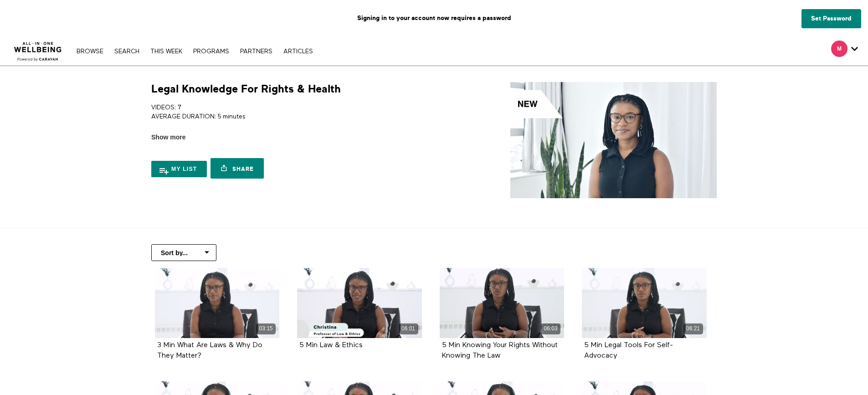 Image resolution: width=868 pixels, height=395 pixels. Describe the element at coordinates (90, 52) in the screenshot. I see `a: Browse` at that location.